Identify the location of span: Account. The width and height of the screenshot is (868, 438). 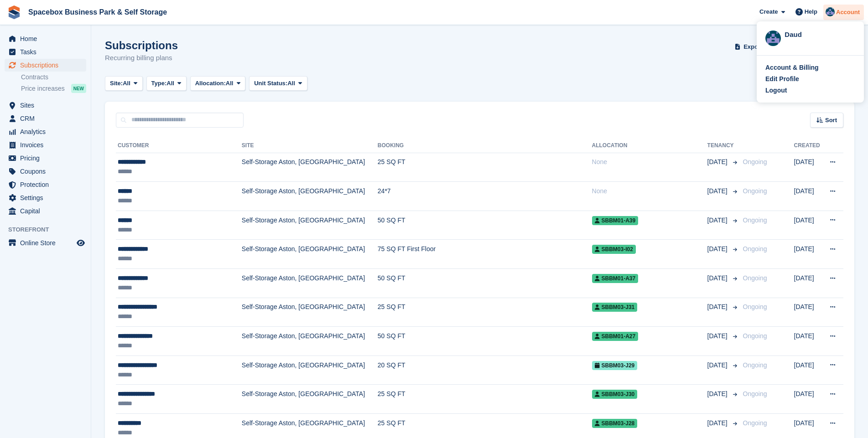
(847, 13).